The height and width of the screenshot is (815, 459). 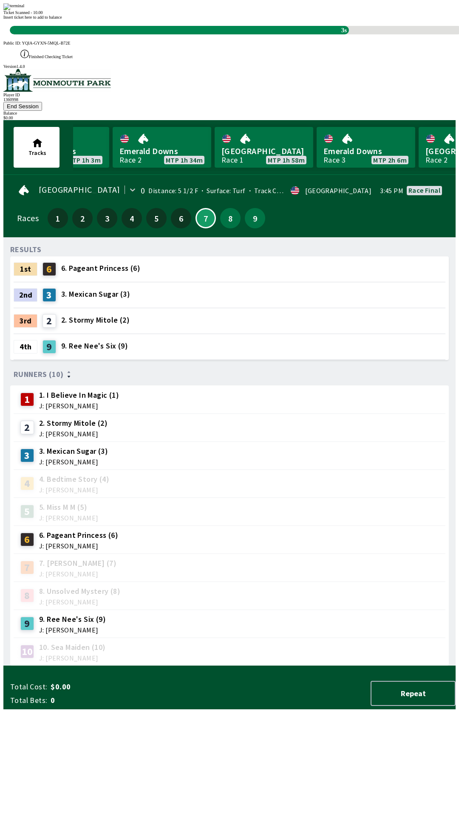 I want to click on div: Race final, so click(x=424, y=190).